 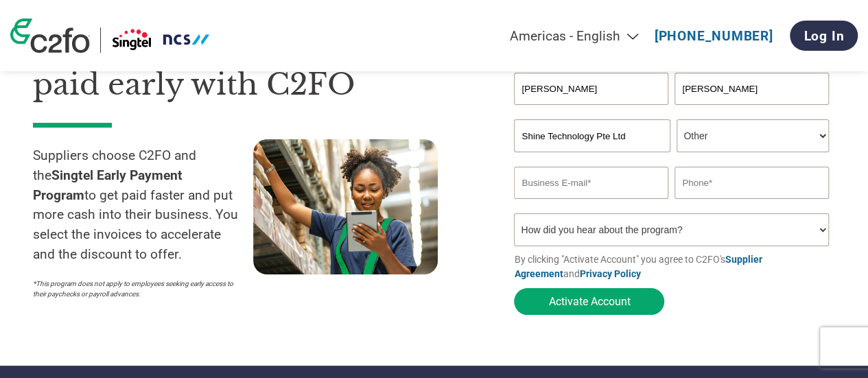 I want to click on input: Your company name*, so click(x=591, y=136).